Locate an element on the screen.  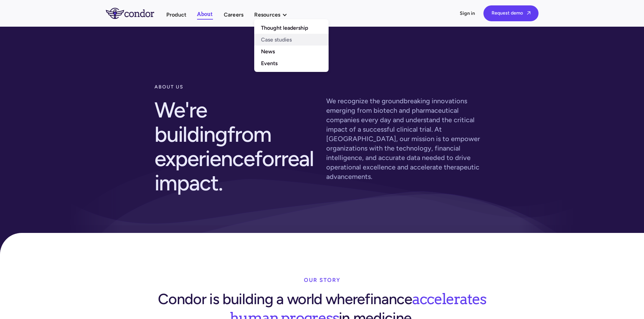
a: Case studies is located at coordinates (292, 39).